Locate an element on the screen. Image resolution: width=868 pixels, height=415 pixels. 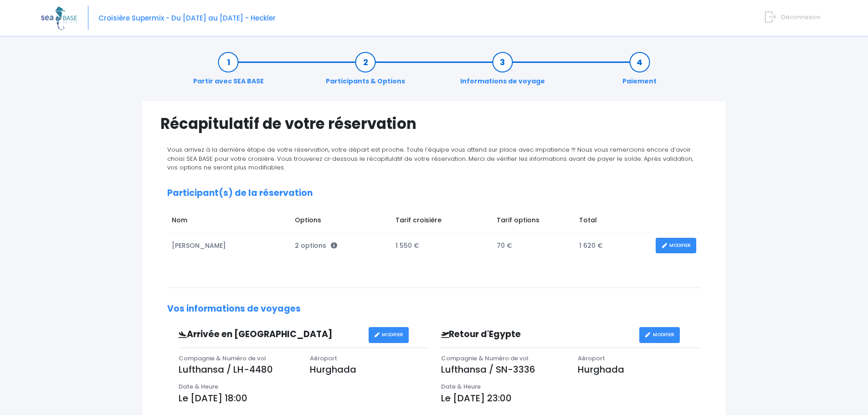
h3: Retour d'Egypte is located at coordinates (537, 334).